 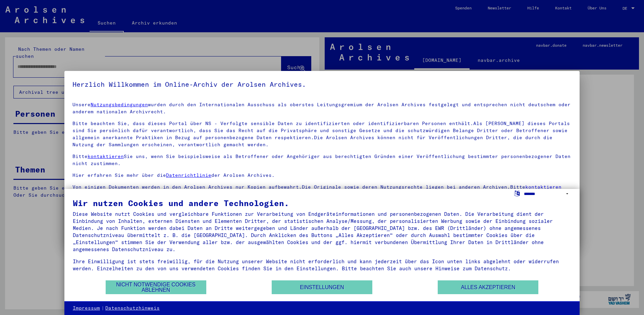 I want to click on a: Nutzungsbedingungen, so click(x=119, y=105).